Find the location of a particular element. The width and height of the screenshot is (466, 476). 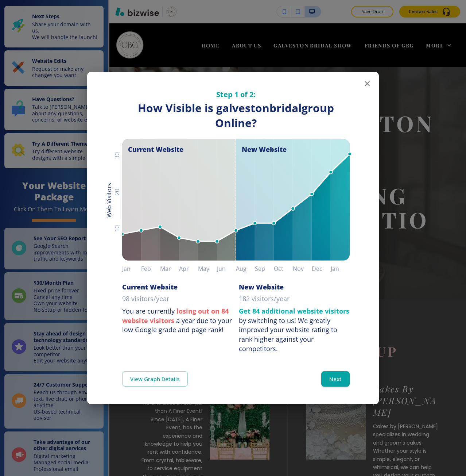

h6: Apr is located at coordinates (188, 268).